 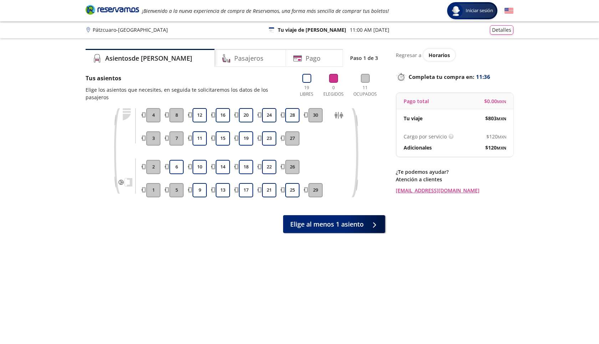 What do you see at coordinates (316, 190) in the screenshot?
I see `button: 29` at bounding box center [316, 190].